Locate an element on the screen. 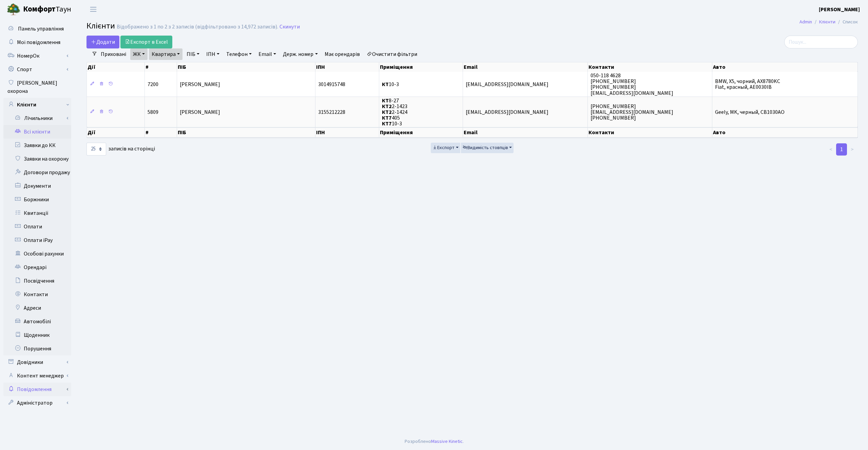 Image resolution: width=868 pixels, height=450 pixels. li: Список is located at coordinates (847, 22).